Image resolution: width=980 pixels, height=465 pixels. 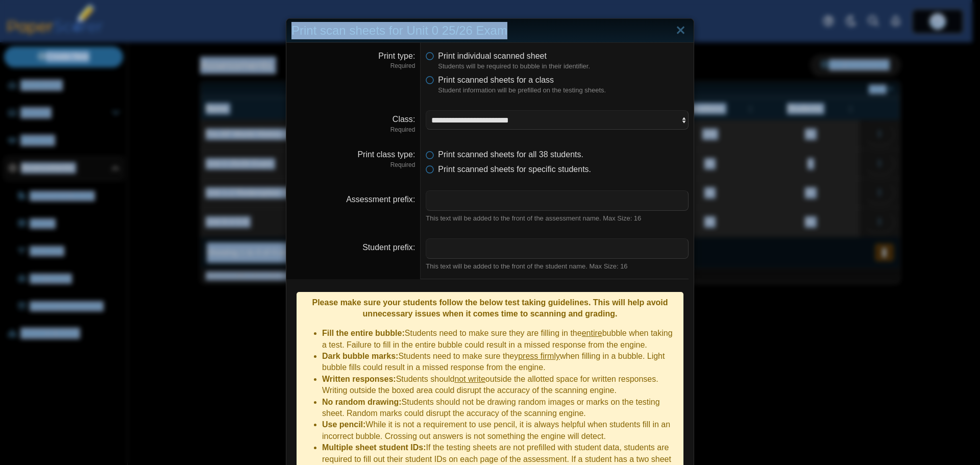 What do you see at coordinates (500, 430) in the screenshot?
I see `li: While it is not a requirement to use pencil, it is always helpful when students fill in an incorr...` at bounding box center [500, 430].